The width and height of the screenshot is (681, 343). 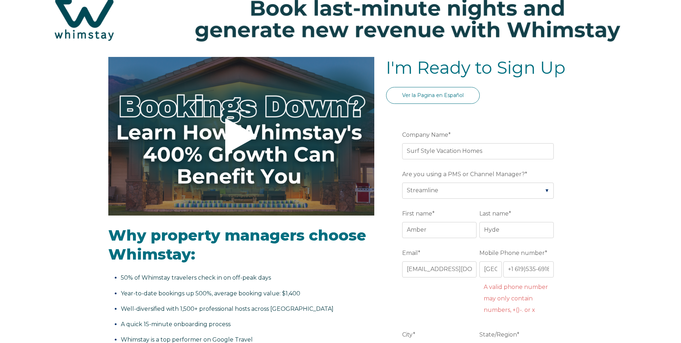 I want to click on span: Company Name, so click(x=425, y=134).